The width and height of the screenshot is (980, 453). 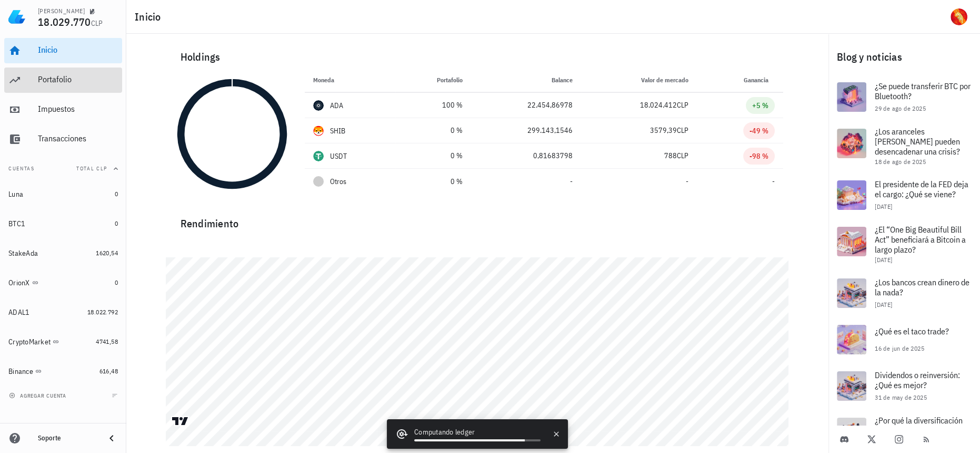 I want to click on span: 18.024.412, so click(x=659, y=105).